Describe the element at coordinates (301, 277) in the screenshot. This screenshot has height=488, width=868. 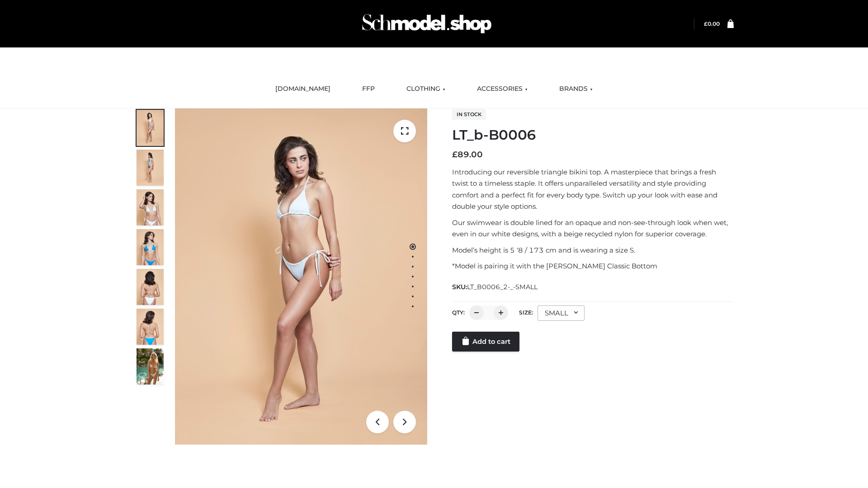
I see `img: ArielClassicBikiniTop_CloudNine_AzureSky_OW114ECO_1` at that location.